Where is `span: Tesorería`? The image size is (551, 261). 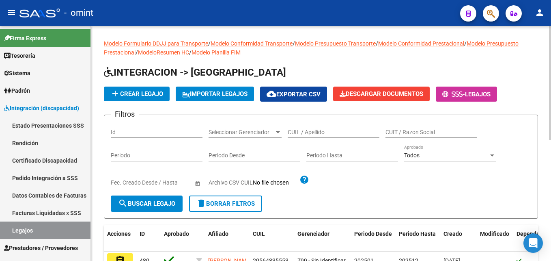
span: Tesorería is located at coordinates (19, 56).